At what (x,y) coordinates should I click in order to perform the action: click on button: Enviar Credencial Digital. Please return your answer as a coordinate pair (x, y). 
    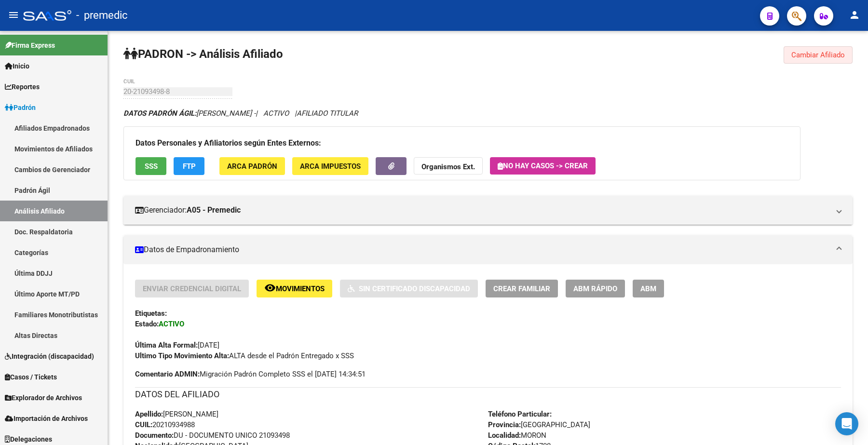
    Looking at the image, I should click on (192, 288).